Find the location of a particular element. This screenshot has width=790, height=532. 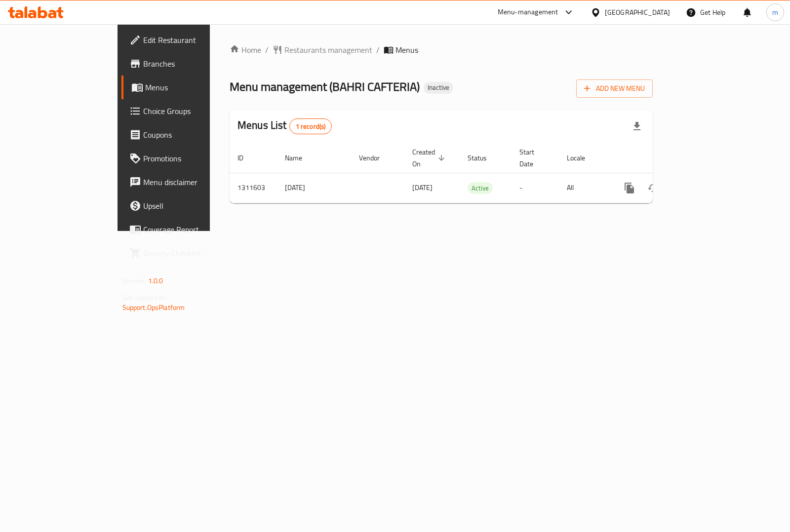

td: 1311603 is located at coordinates (254, 187).